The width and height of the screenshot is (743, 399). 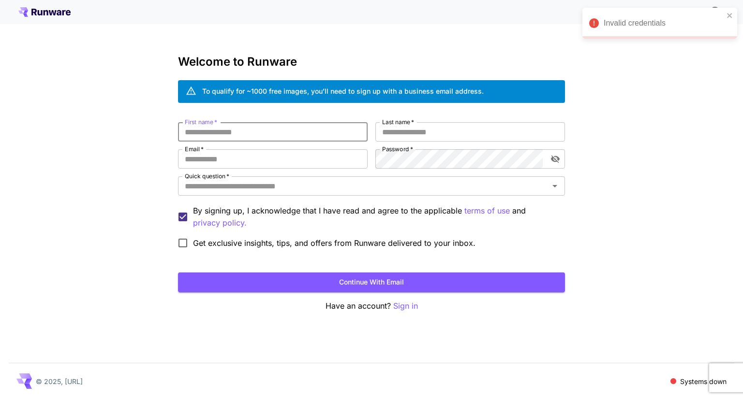 What do you see at coordinates (219, 223) in the screenshot?
I see `p: privacy policy.` at bounding box center [219, 223].